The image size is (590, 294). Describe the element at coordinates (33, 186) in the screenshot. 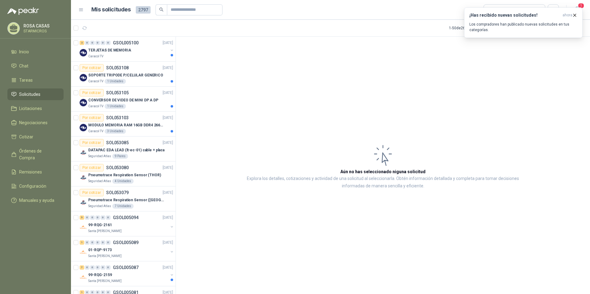

I see `span: Configuración` at that location.